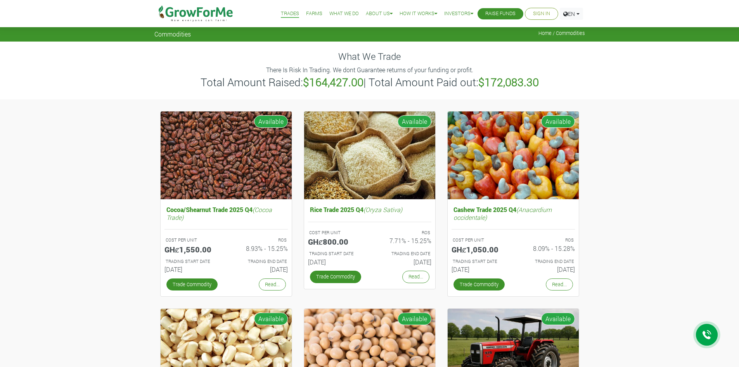 The height and width of the screenshot is (367, 739). I want to click on p: There Is Risk In Trading. We dont Guarantee returns of your funding or profit., so click(370, 70).